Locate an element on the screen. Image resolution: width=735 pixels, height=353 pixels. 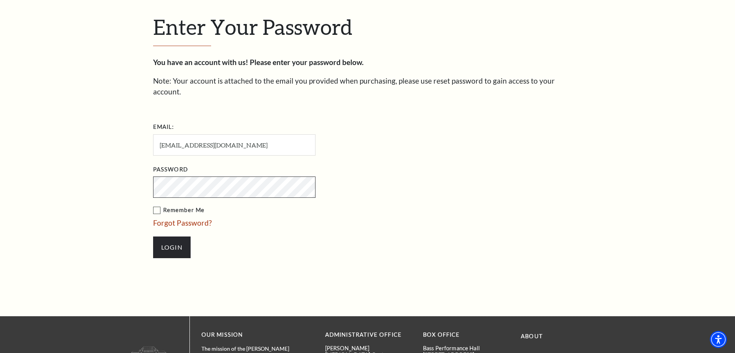
p: Note: Your account is attached to the email you provided when purchasing, please use reset passwo... is located at coordinates (368, 86).